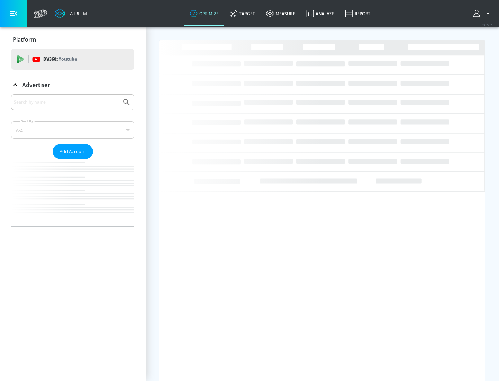 The width and height of the screenshot is (499, 381). What do you see at coordinates (73, 130) in the screenshot?
I see `div: A-Z` at bounding box center [73, 130].